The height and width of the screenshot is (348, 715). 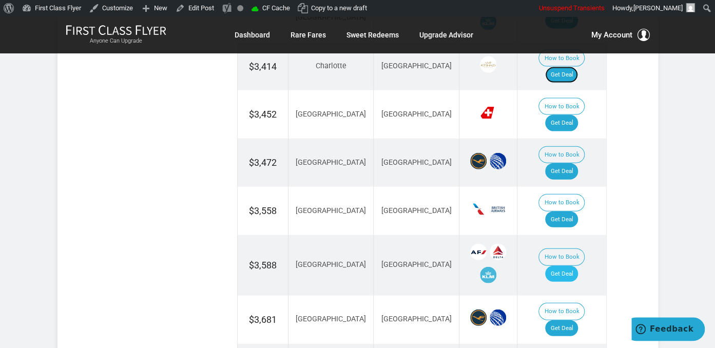 What do you see at coordinates (478, 209) in the screenshot?
I see `span: American Airlines` at bounding box center [478, 209].